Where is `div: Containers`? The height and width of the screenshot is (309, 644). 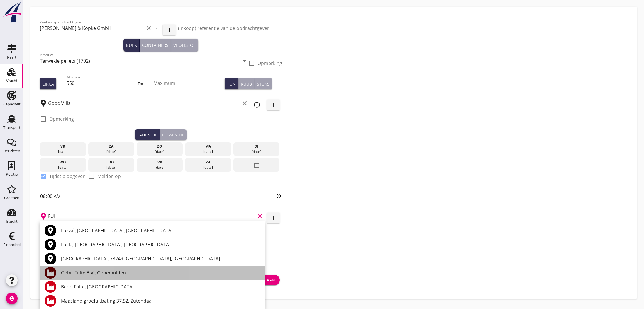 div: Containers is located at coordinates (155, 45).